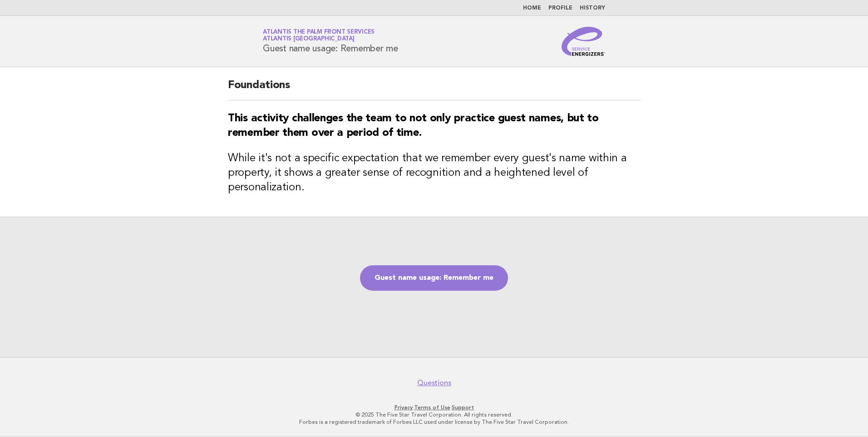 Image resolution: width=868 pixels, height=437 pixels. Describe the element at coordinates (434, 278) in the screenshot. I see `a: Guest name usage: Remember me` at that location.